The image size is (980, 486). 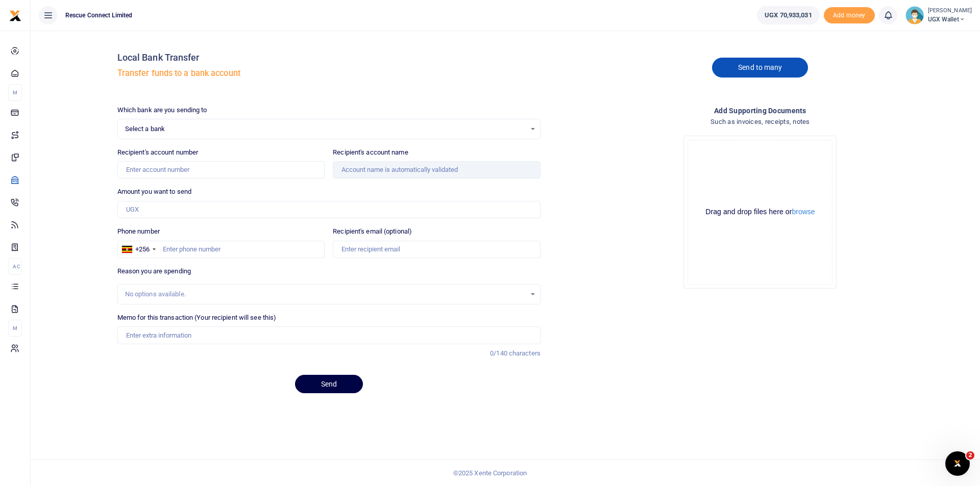 What do you see at coordinates (915, 16) in the screenshot?
I see `img: profile-user` at bounding box center [915, 16].